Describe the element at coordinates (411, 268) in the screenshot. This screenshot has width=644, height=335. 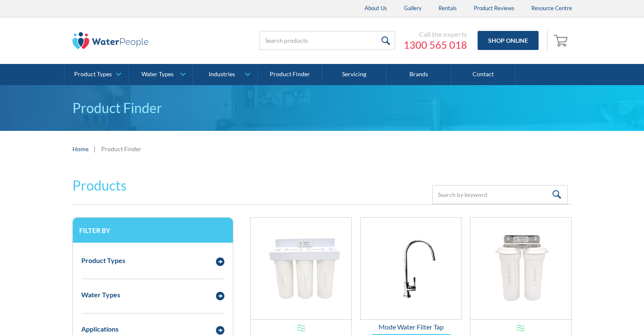
I see `img: Mode Water Filter Tap` at that location.